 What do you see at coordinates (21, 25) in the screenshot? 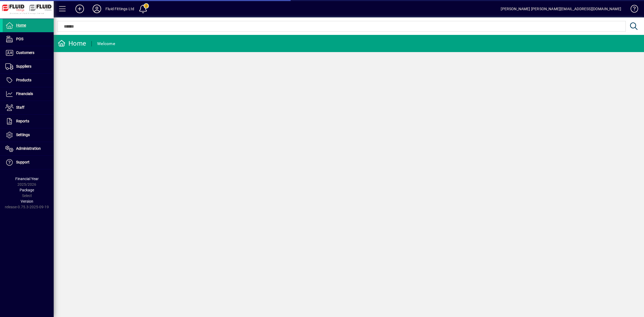
I see `span: Home` at bounding box center [21, 25].